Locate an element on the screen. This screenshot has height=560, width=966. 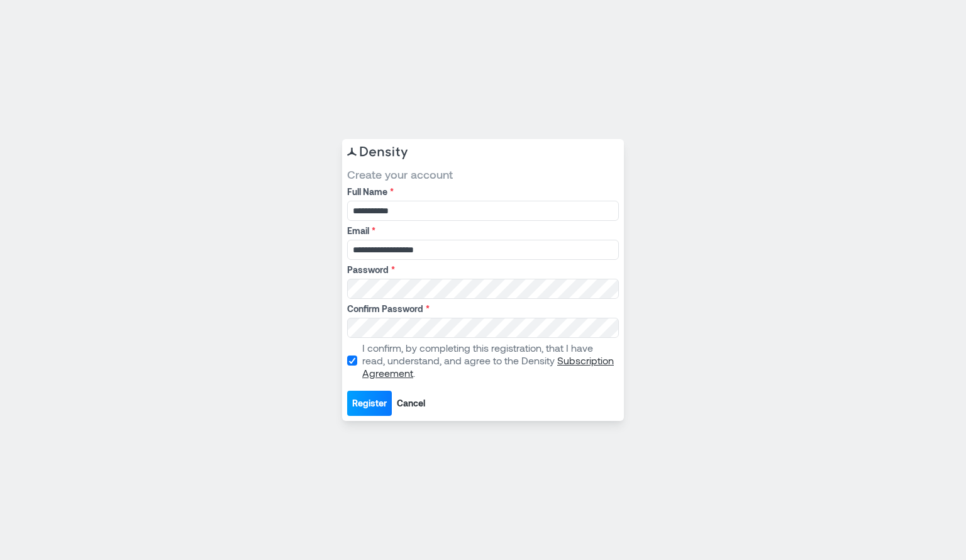
label: Full Name is located at coordinates (482, 192).